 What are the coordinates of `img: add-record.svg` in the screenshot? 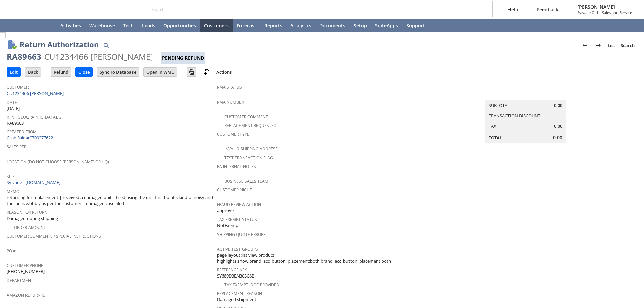 It's located at (207, 72).